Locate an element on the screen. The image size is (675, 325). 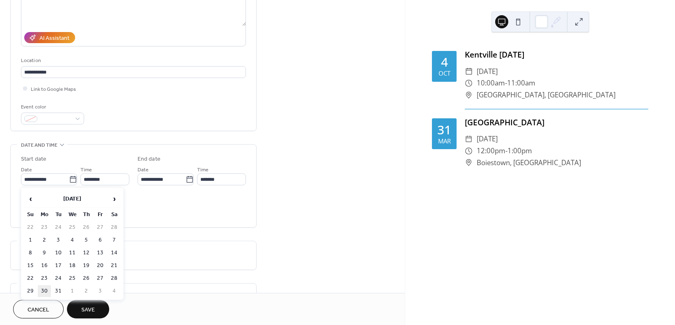
td: 14 is located at coordinates (114, 253).